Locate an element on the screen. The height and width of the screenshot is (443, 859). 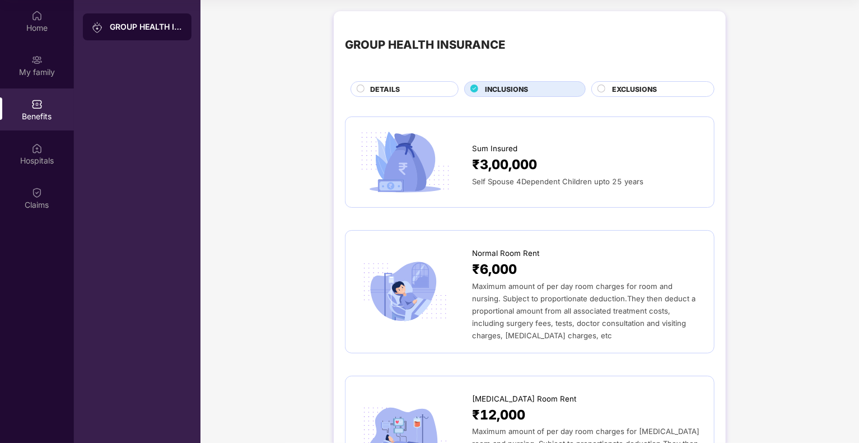
span: ₹6,000 is located at coordinates (494, 269).